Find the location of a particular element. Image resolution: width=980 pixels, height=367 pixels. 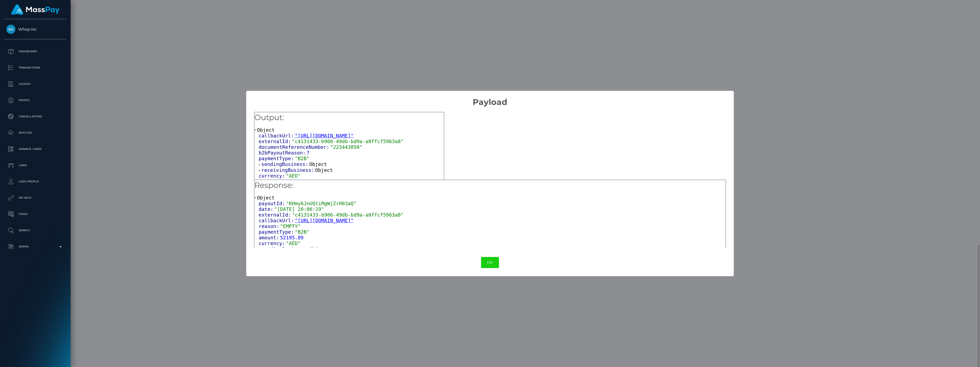

span: payoutId: is located at coordinates (272, 204).